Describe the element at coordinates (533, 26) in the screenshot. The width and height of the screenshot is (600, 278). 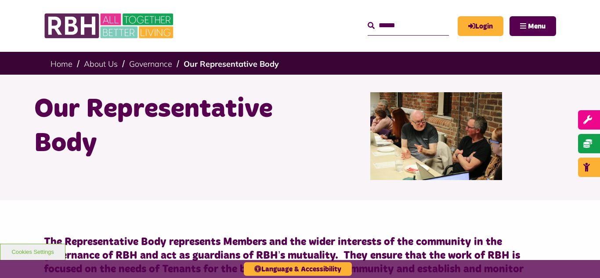
I see `button: Navigation` at that location.